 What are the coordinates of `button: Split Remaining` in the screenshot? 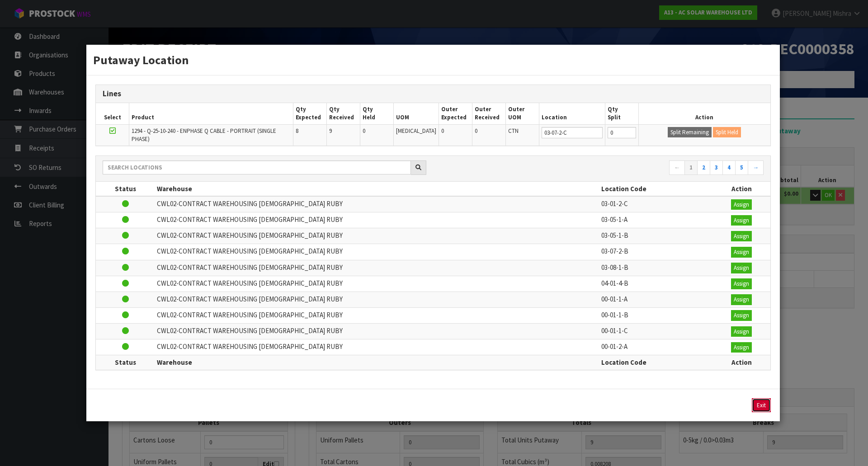 It's located at (690, 133).